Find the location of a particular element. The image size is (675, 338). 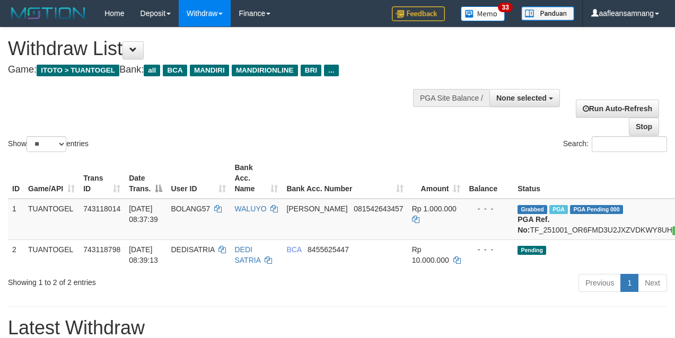

div: PGA Site Balance / is located at coordinates (451, 98).